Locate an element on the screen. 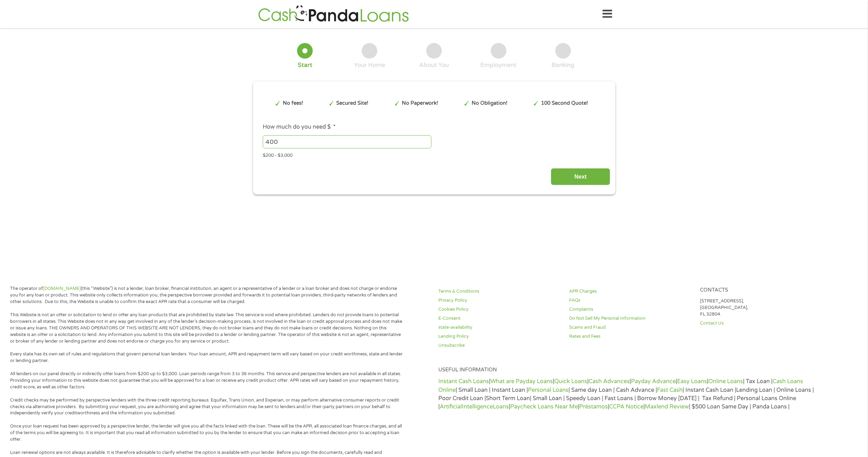 The image size is (868, 457). a: Lending Policy is located at coordinates (500, 336).